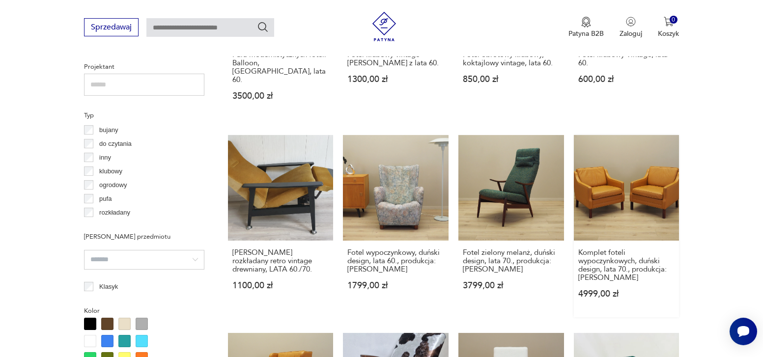  Describe the element at coordinates (673, 20) in the screenshot. I see `div: 0` at that location.